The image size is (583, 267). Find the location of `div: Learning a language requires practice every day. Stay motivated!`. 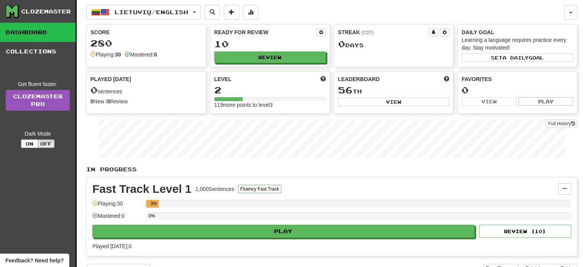

div: Learning a language requires practice every day. Stay motivated! is located at coordinates (517, 44).